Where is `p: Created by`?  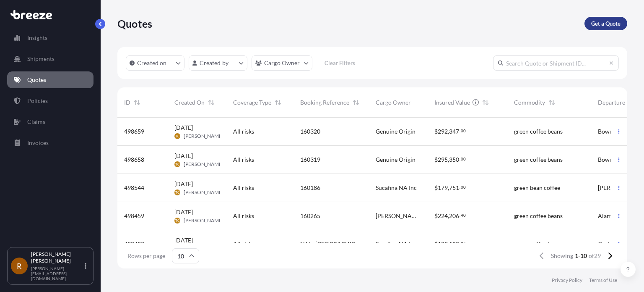 p: Created by is located at coordinates (214, 63).